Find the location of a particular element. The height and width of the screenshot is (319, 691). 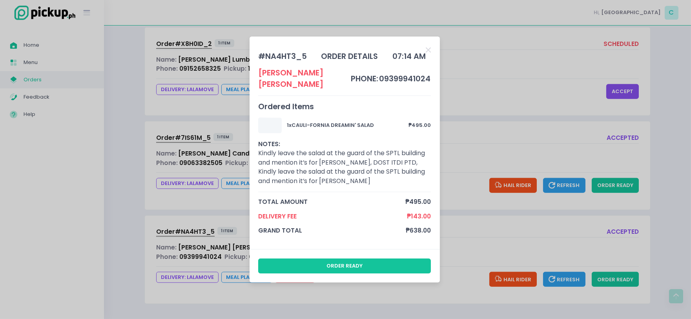

div: 07:14 AM is located at coordinates (409, 56).